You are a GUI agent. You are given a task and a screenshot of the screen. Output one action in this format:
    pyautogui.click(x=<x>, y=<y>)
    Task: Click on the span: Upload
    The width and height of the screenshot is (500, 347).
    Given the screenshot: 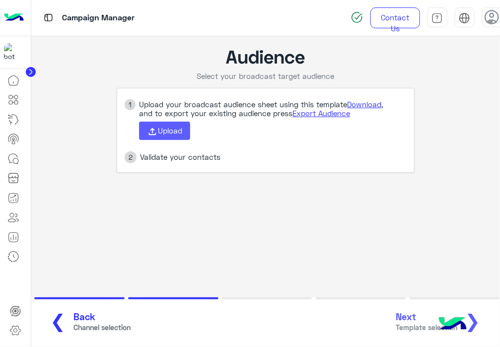 What is the action you would take?
    pyautogui.click(x=170, y=131)
    